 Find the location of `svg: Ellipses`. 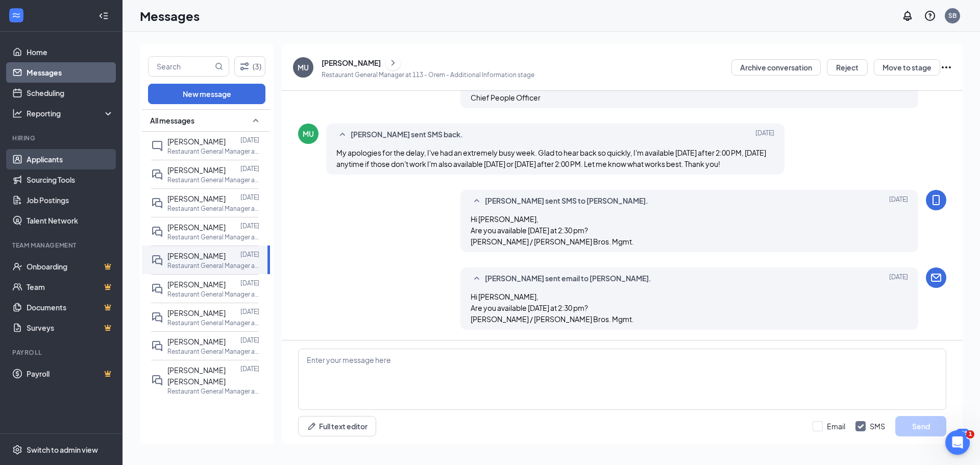

svg: Ellipses is located at coordinates (946, 67).